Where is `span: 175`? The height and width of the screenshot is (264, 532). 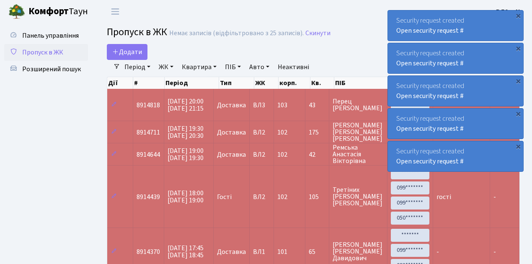 span: 175 is located at coordinates (317, 132).